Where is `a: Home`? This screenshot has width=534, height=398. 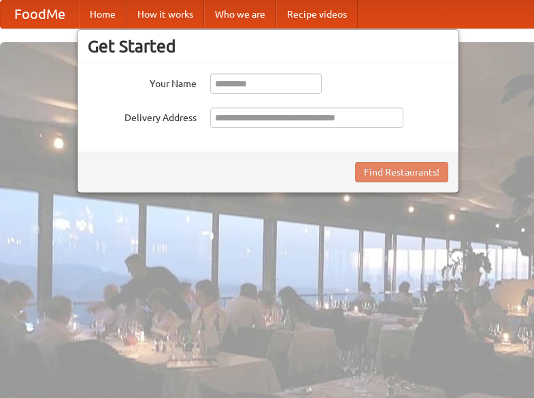
a: Home is located at coordinates (103, 14).